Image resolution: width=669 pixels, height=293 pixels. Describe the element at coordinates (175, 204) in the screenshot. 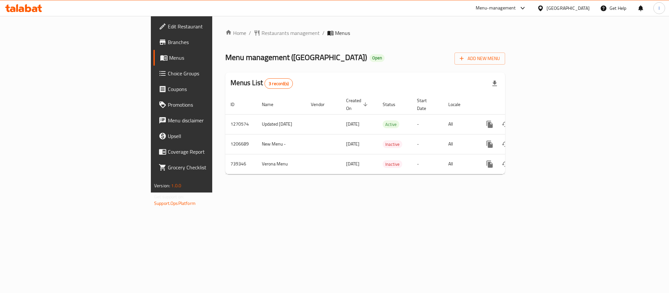

I see `a: Support.OpsPlatform` at that location.